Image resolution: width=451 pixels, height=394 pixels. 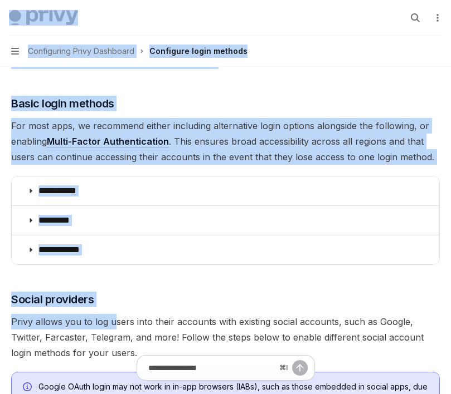 What do you see at coordinates (43, 18) in the screenshot?
I see `img: light logo` at bounding box center [43, 18].